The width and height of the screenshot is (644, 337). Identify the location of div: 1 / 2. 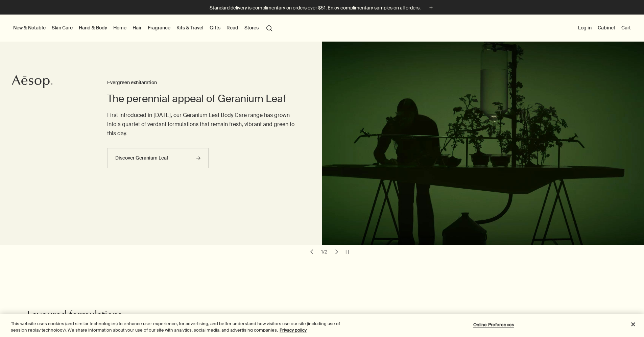
(324, 252).